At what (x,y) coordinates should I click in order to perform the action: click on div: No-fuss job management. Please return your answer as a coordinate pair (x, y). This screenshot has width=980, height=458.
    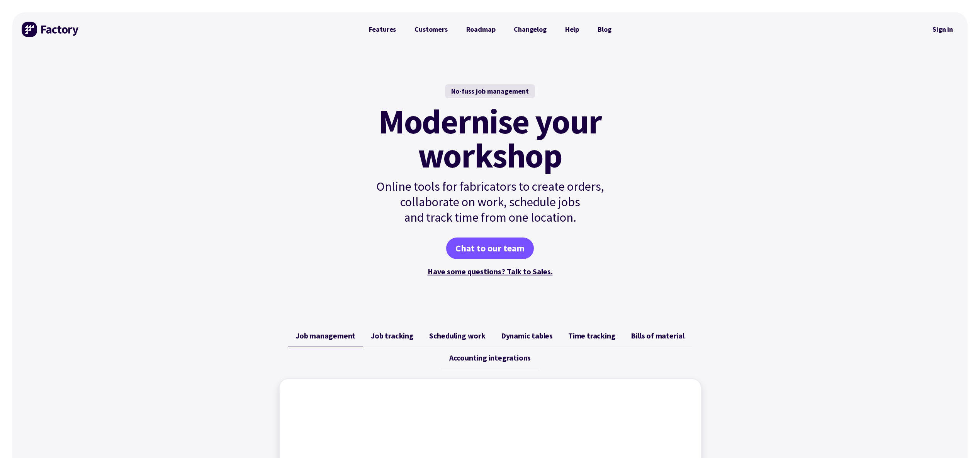
    Looking at the image, I should click on (490, 91).